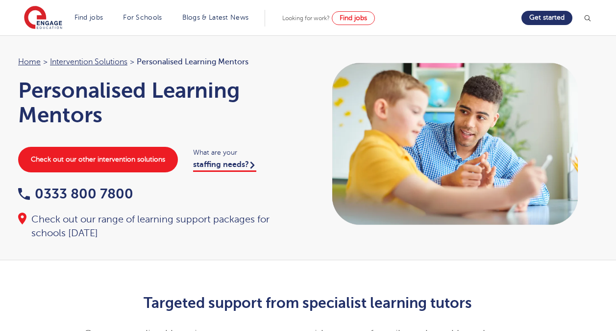  I want to click on h1: Personalised Learning Mentors, so click(158, 102).